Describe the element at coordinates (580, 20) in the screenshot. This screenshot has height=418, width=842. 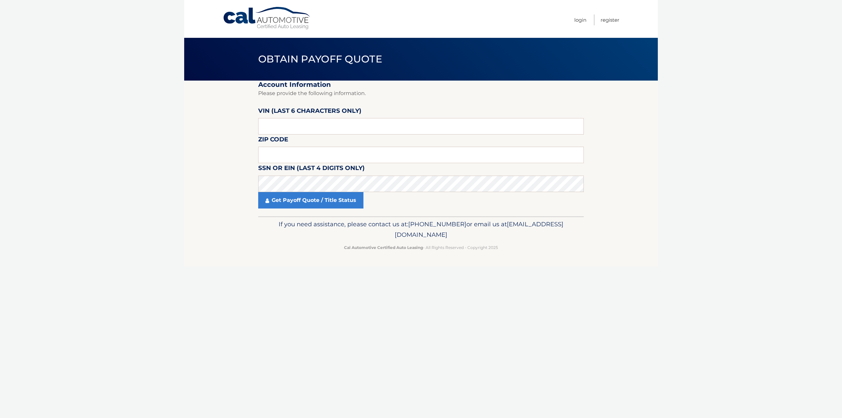
I see `a: Login` at that location.